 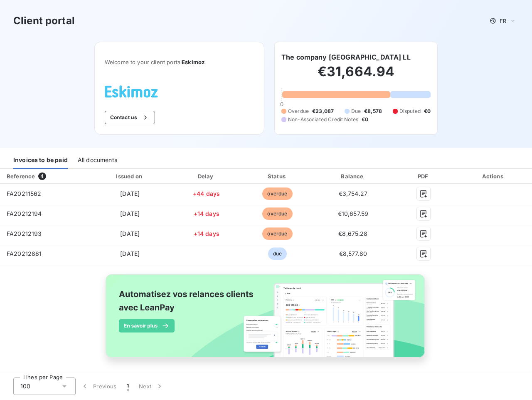 What do you see at coordinates (356, 76) in the screenshot?
I see `h2: €31,664.94` at bounding box center [356, 76].